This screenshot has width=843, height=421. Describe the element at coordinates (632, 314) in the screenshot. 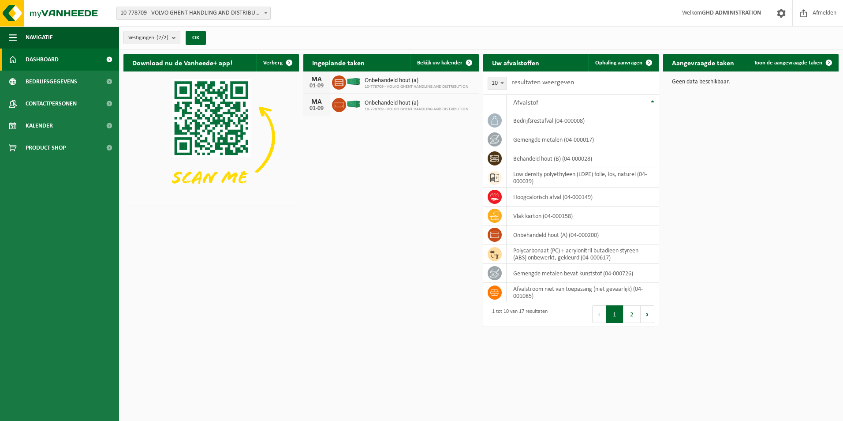

I see `button: 2` at that location.